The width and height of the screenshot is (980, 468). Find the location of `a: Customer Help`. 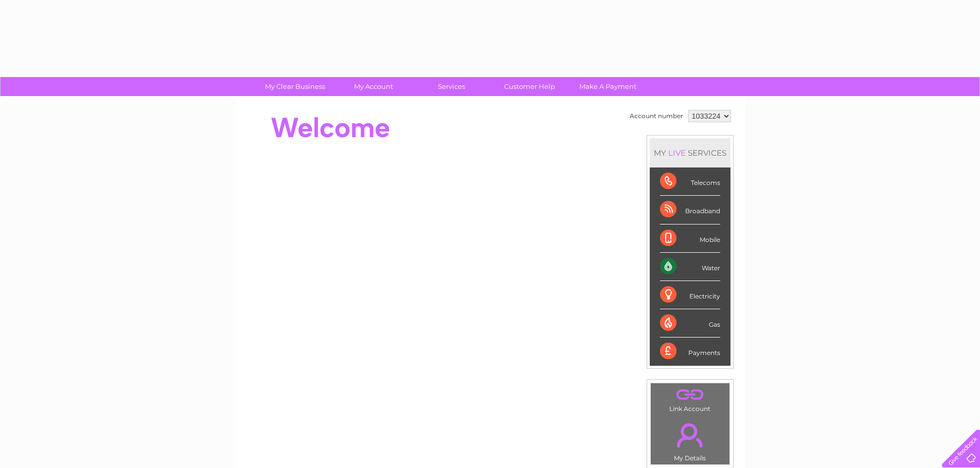

a: Customer Help is located at coordinates (529, 86).